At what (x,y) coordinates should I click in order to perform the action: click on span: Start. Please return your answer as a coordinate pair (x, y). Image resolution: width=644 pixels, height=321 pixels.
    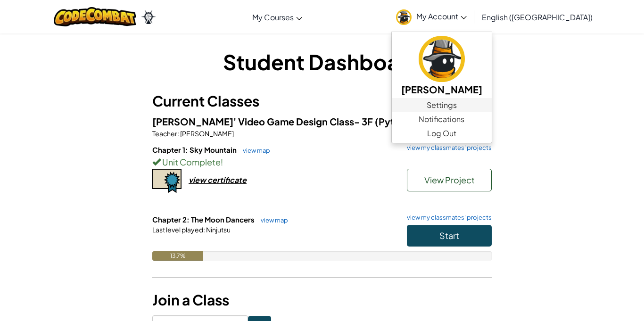
    Looking at the image, I should click on (450, 235).